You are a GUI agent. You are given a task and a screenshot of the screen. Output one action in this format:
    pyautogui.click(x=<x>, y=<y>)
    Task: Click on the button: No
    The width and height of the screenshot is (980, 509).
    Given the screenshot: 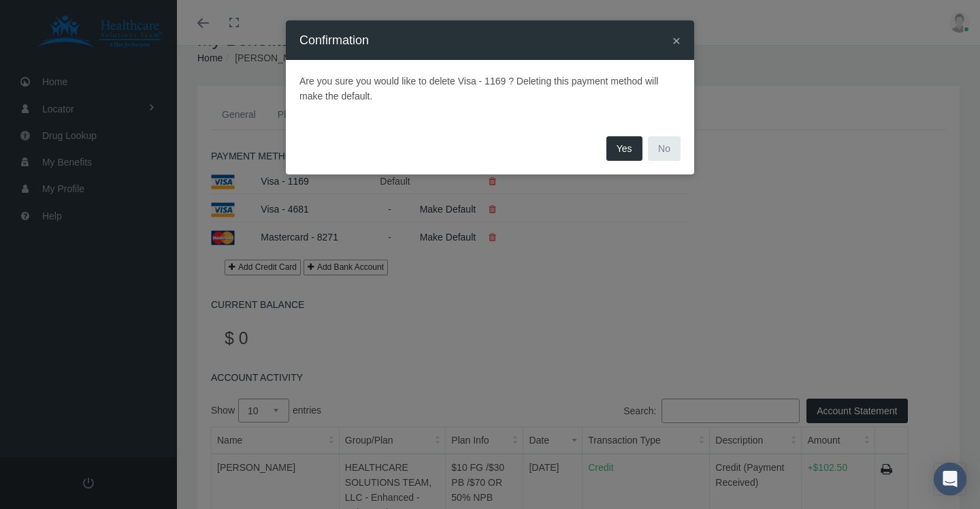 What is the action you would take?
    pyautogui.click(x=664, y=148)
    